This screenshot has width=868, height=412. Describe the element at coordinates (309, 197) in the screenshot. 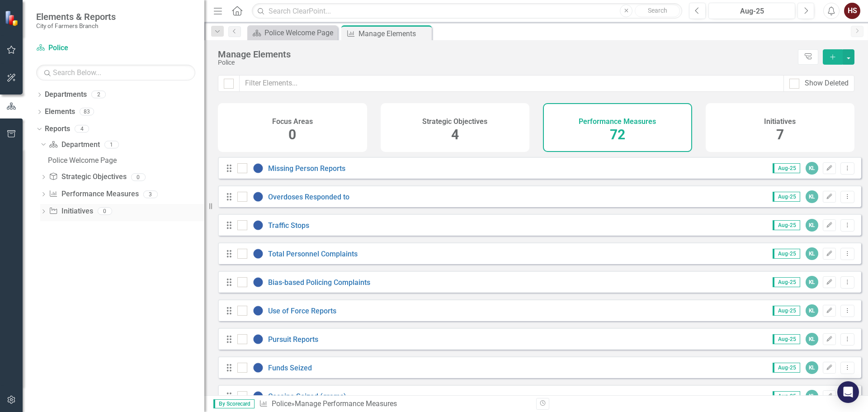

I see `a: Overdoses Responded to` at that location.